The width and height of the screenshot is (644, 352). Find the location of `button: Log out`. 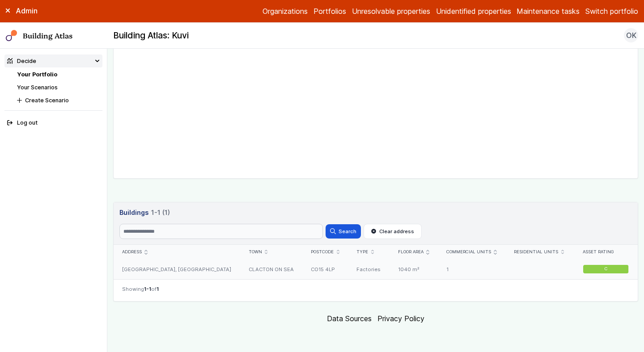

button: Log out is located at coordinates (54, 123).